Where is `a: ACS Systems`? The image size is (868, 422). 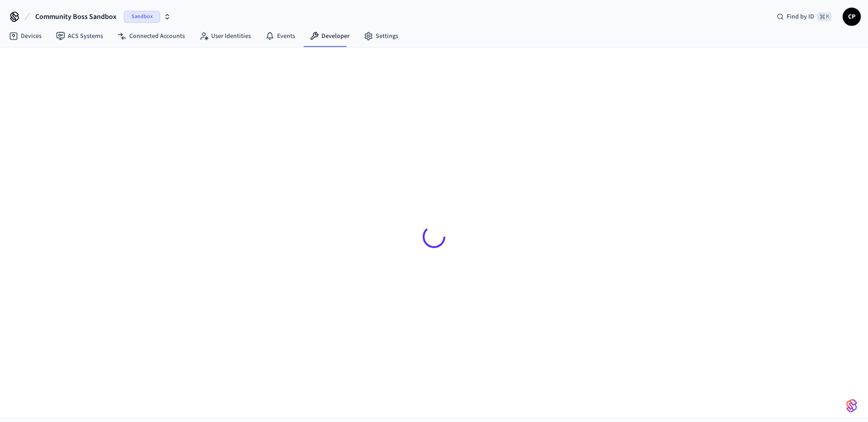 a: ACS Systems is located at coordinates (80, 36).